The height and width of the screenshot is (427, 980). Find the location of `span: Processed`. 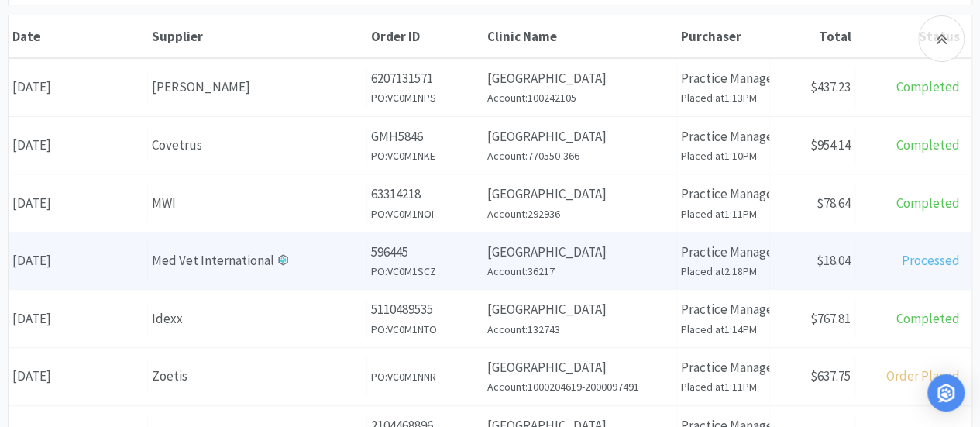

span: Processed is located at coordinates (930, 260).